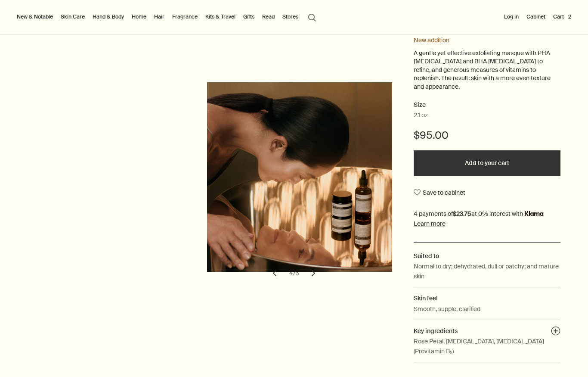 This screenshot has height=377, width=588. I want to click on a: Hand & Body, so click(108, 17).